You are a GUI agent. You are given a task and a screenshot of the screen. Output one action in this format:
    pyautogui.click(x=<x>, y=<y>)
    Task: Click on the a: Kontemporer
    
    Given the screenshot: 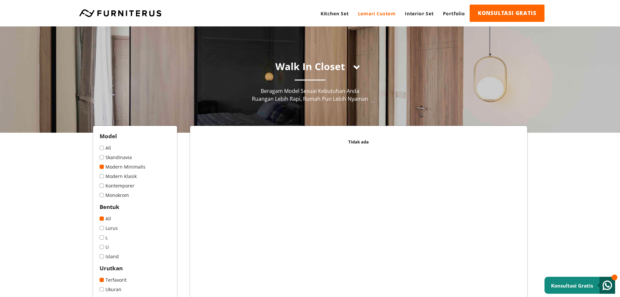 What is the action you would take?
    pyautogui.click(x=135, y=185)
    